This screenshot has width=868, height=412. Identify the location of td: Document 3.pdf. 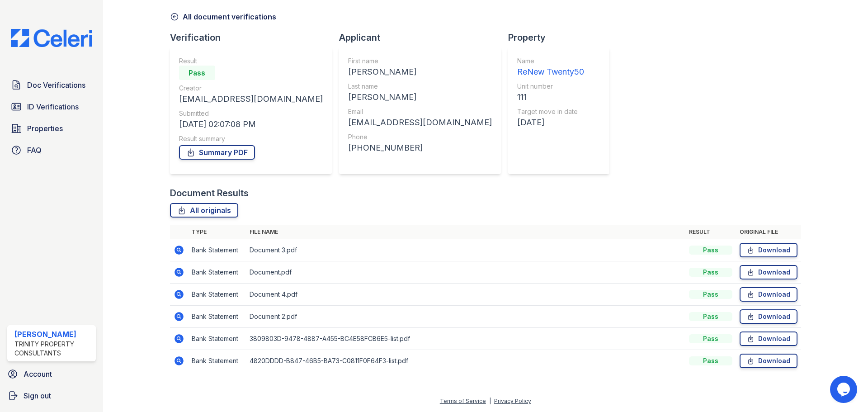
(465, 250).